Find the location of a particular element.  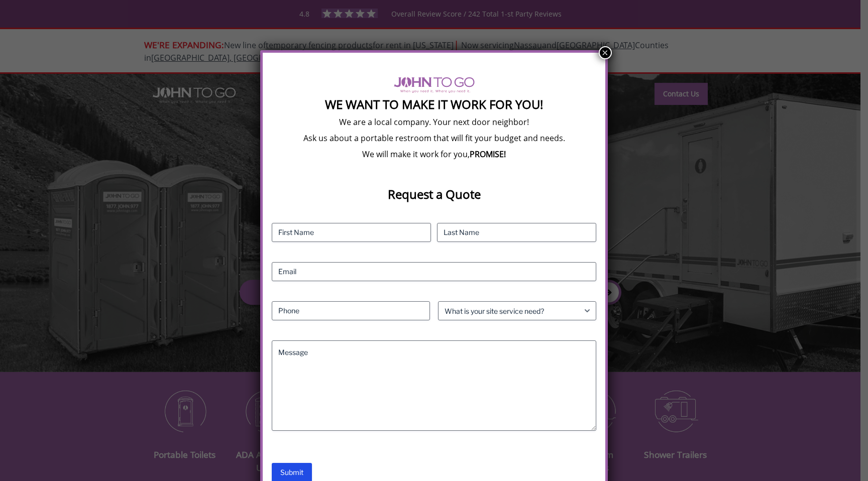

button: Close is located at coordinates (606, 53).